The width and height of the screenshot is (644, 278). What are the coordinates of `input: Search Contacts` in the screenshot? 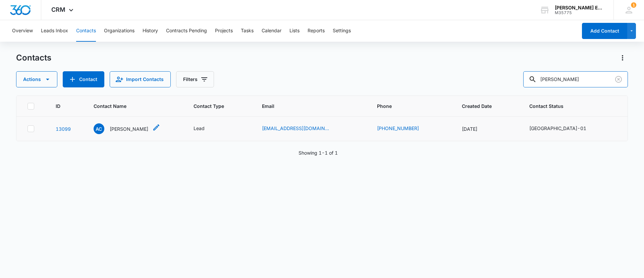 It's located at (576, 80).